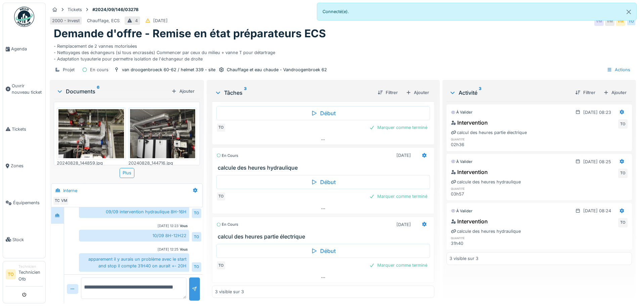 This screenshot has width=640, height=306. I want to click on div: 20240828_144859.jpg, so click(91, 163).